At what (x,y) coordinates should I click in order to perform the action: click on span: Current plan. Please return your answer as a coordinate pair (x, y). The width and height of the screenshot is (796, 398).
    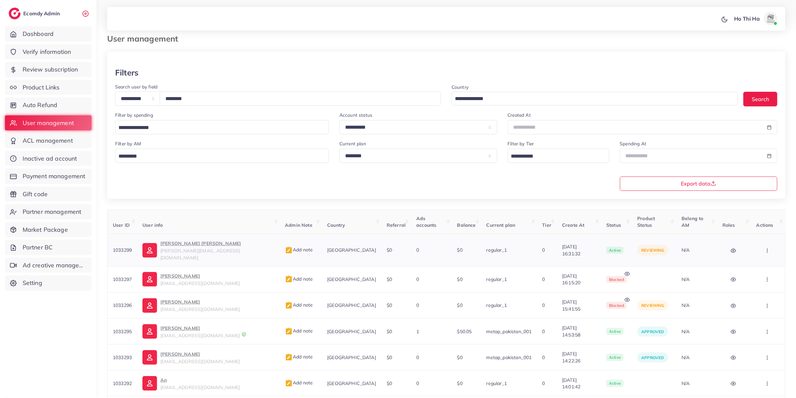
    Looking at the image, I should click on (501, 225).